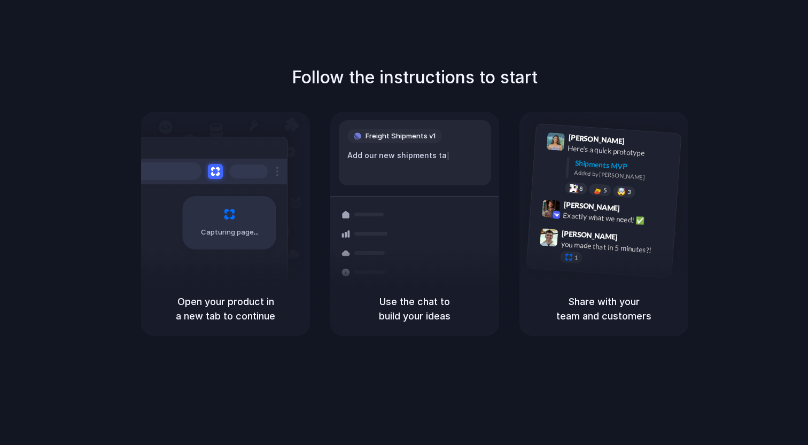  I want to click on div: Add our new shipments ta, so click(415, 156).